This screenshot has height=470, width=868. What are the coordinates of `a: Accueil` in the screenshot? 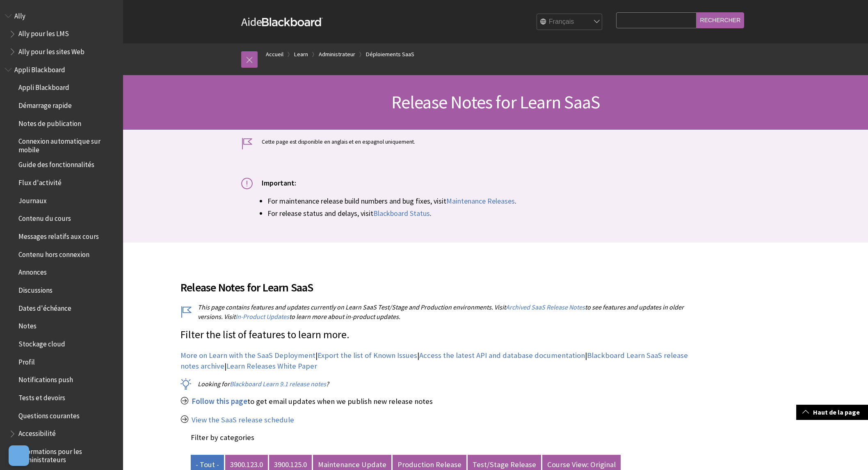 It's located at (275, 54).